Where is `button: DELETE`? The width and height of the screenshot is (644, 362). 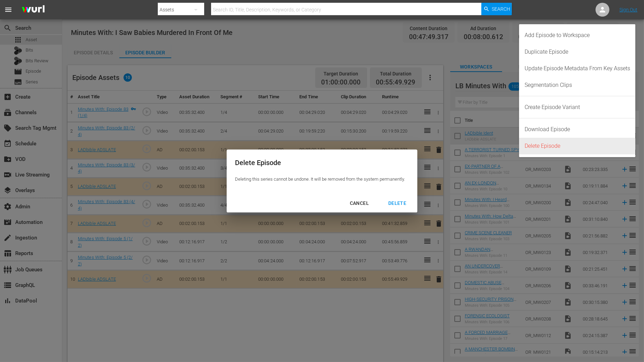
button: DELETE is located at coordinates (397, 203).